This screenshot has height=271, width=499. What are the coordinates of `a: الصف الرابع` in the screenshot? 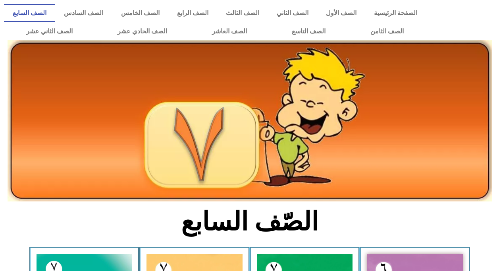 It's located at (193, 13).